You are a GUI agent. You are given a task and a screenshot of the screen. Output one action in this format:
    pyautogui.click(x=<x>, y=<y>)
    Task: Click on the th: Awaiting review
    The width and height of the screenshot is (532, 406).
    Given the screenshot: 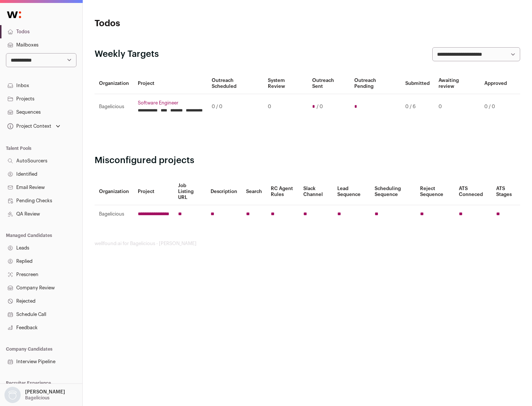 What is the action you would take?
    pyautogui.click(x=457, y=83)
    